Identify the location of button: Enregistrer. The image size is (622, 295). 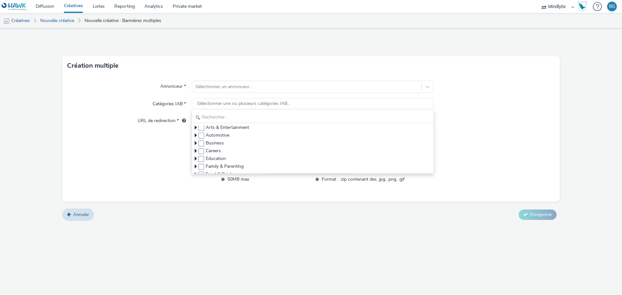
(538, 215).